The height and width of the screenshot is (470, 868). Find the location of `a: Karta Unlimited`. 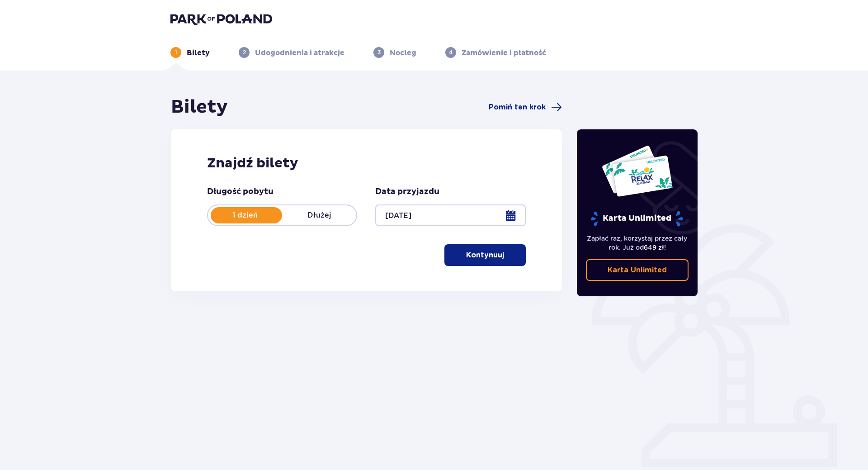

a: Karta Unlimited is located at coordinates (637, 270).